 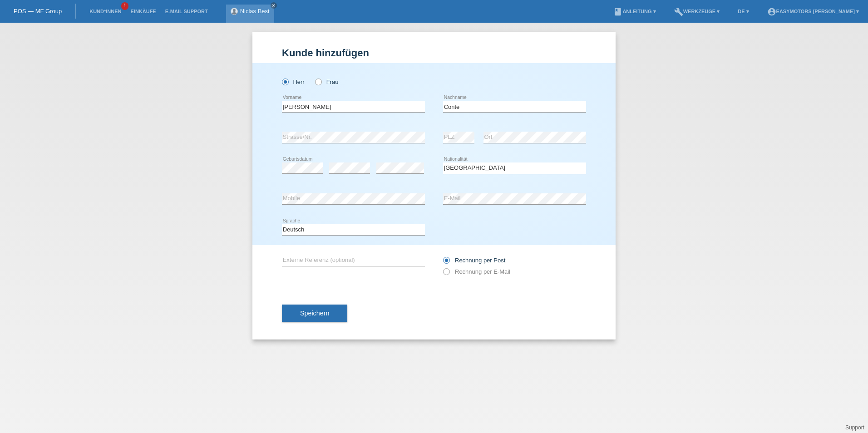 What do you see at coordinates (285, 81) in the screenshot?
I see `input: Herr` at bounding box center [285, 81].